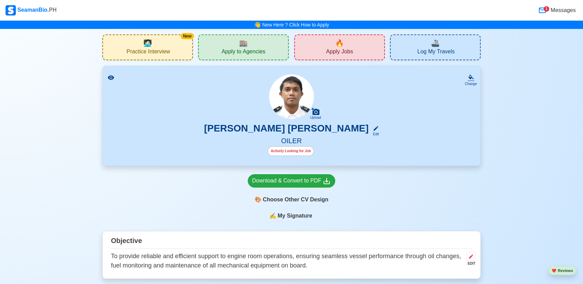  Describe the element at coordinates (296, 25) in the screenshot. I see `a: New Here ? Click How to Apply` at that location.